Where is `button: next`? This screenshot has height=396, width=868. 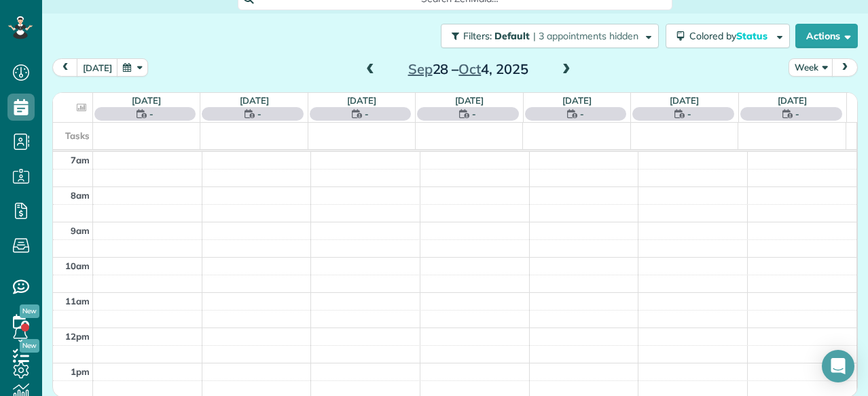 button: next is located at coordinates (845, 67).